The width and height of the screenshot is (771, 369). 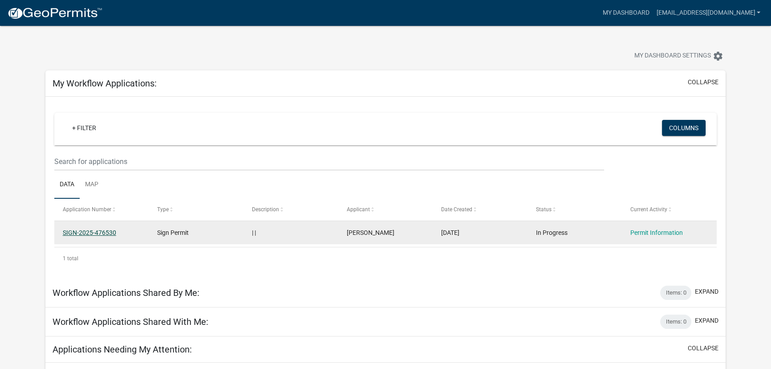 I want to click on h5: Workflow Applications Shared By Me:, so click(x=126, y=292).